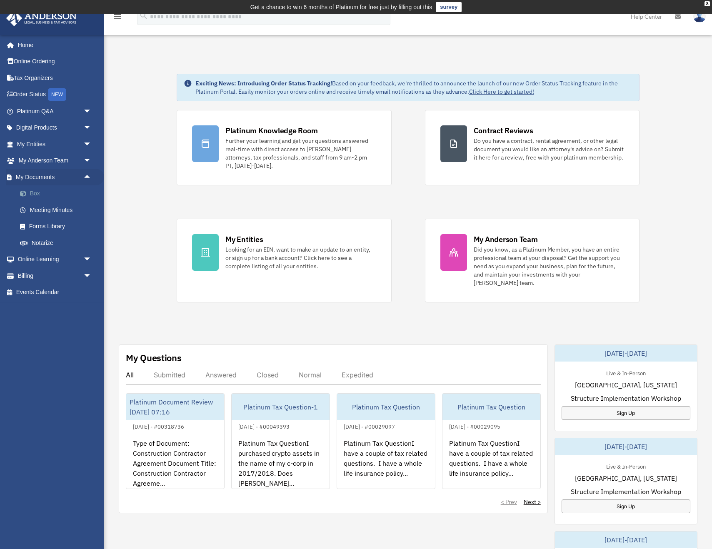 The width and height of the screenshot is (712, 549). I want to click on a: survey, so click(449, 7).